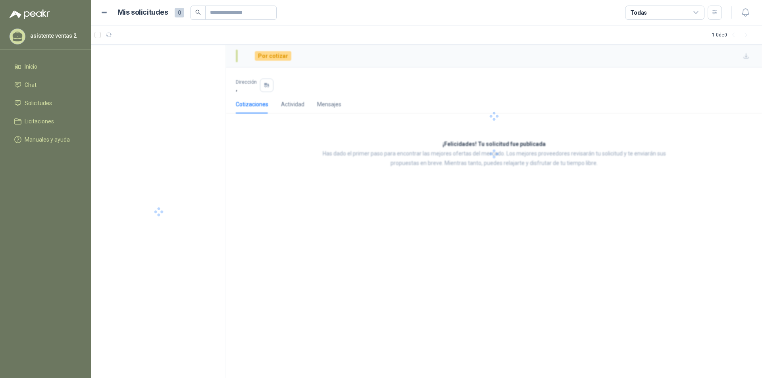  What do you see at coordinates (143, 12) in the screenshot?
I see `h1: Mis solicitudes` at bounding box center [143, 12].